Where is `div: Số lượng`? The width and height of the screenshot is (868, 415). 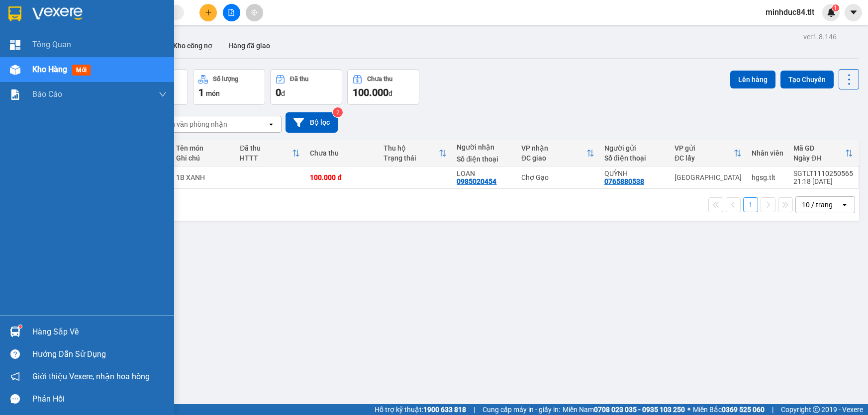
div: Số lượng is located at coordinates (225, 79).